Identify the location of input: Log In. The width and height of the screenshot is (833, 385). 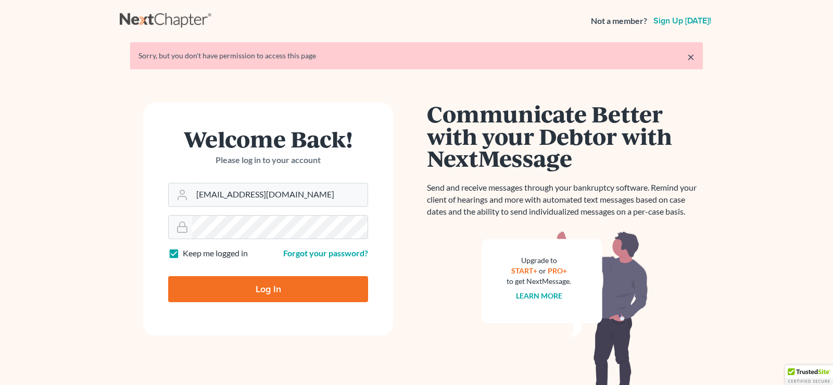
(268, 289).